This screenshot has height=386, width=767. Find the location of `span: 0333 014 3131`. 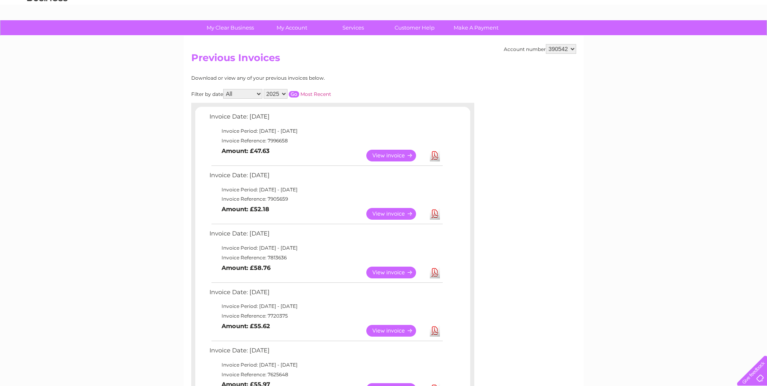

span: 0333 014 3131 is located at coordinates (643, 9).